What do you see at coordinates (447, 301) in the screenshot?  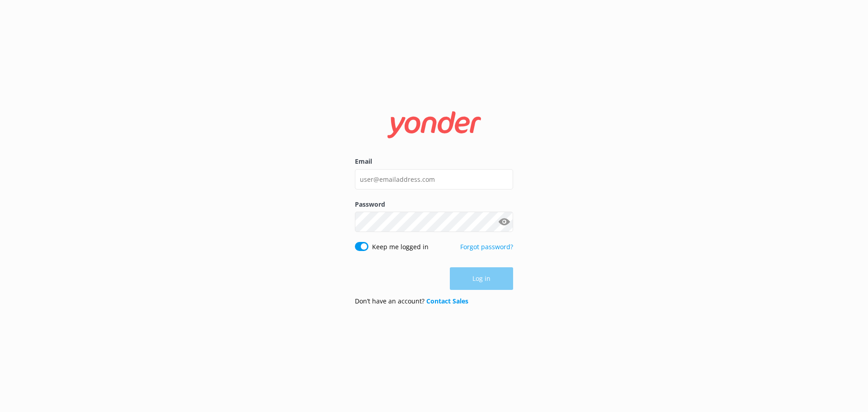 I see `a: Contact Sales` at bounding box center [447, 301].